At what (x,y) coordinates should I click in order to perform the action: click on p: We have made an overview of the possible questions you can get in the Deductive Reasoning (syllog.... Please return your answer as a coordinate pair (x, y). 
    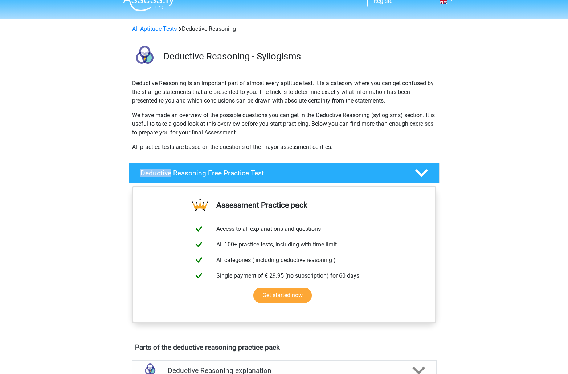
    Looking at the image, I should click on (284, 124).